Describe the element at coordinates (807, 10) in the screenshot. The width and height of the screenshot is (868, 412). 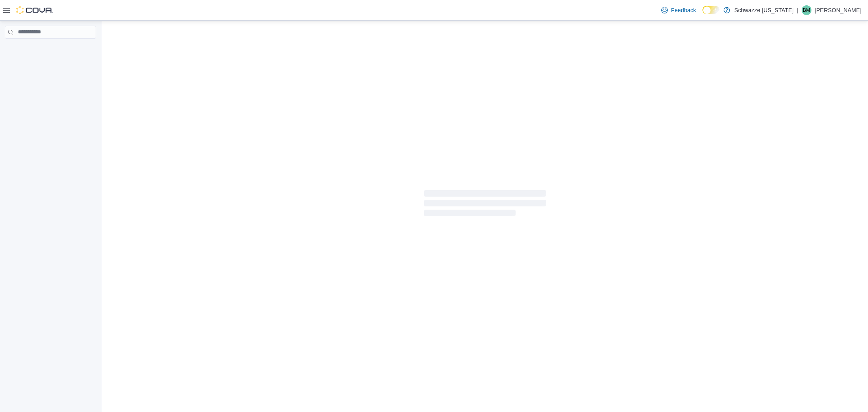
I see `span: BM` at that location.